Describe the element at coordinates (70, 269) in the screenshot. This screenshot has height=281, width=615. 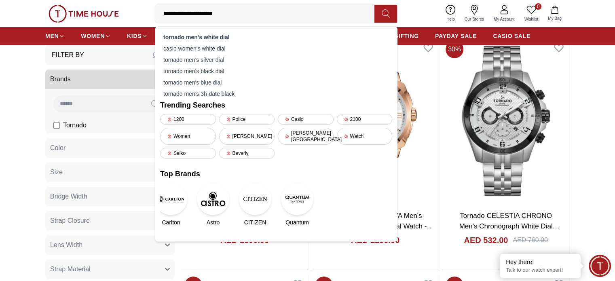
I see `span: Strap Material` at that location.